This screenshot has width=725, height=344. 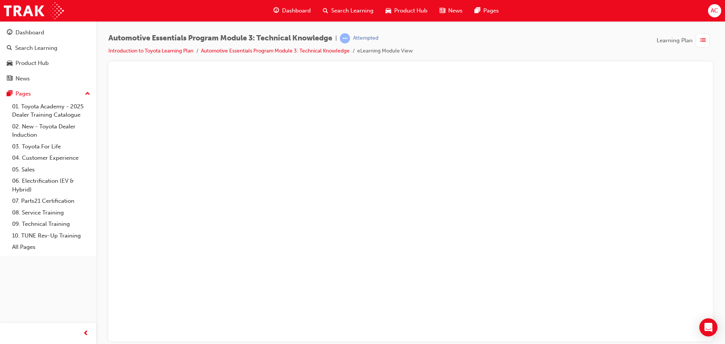 I want to click on a: search-iconSearch Learning, so click(x=348, y=11).